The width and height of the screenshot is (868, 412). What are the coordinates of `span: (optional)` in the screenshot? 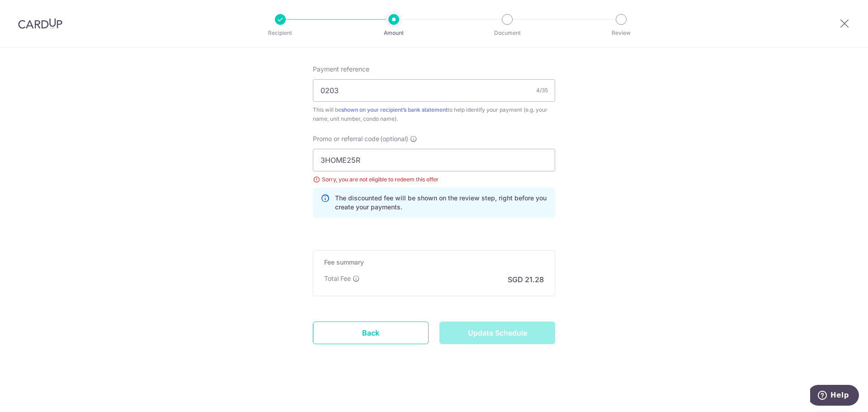 It's located at (394, 139).